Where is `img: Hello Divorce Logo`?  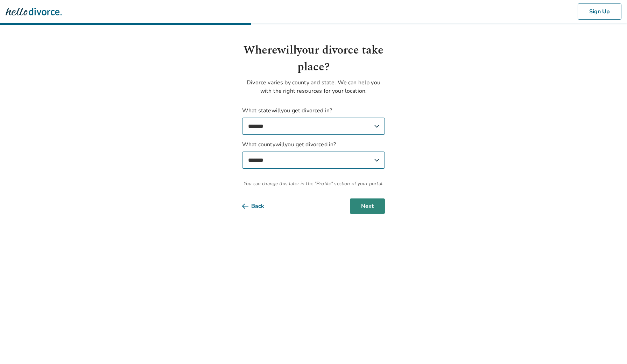
img: Hello Divorce Logo is located at coordinates (34, 11).